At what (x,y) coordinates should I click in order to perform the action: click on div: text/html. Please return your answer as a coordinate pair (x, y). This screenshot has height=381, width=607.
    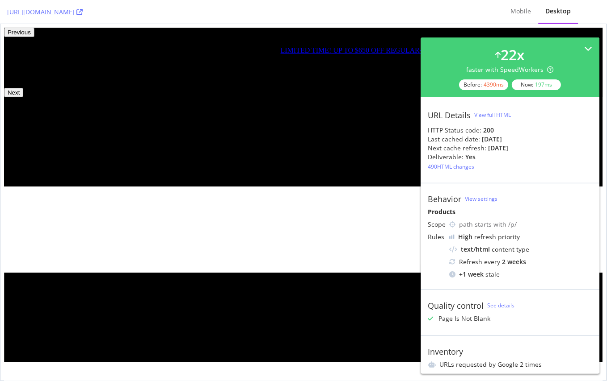
    Looking at the image, I should click on (475, 250).